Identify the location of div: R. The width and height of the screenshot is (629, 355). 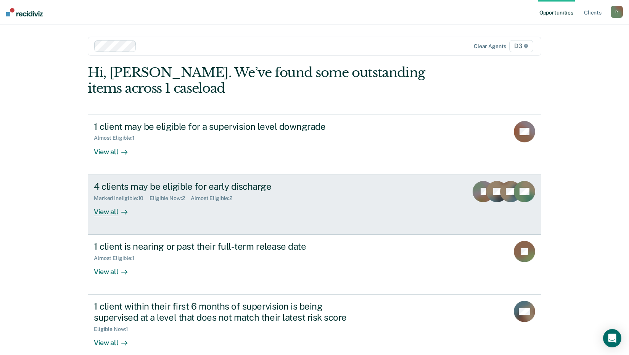
(617, 12).